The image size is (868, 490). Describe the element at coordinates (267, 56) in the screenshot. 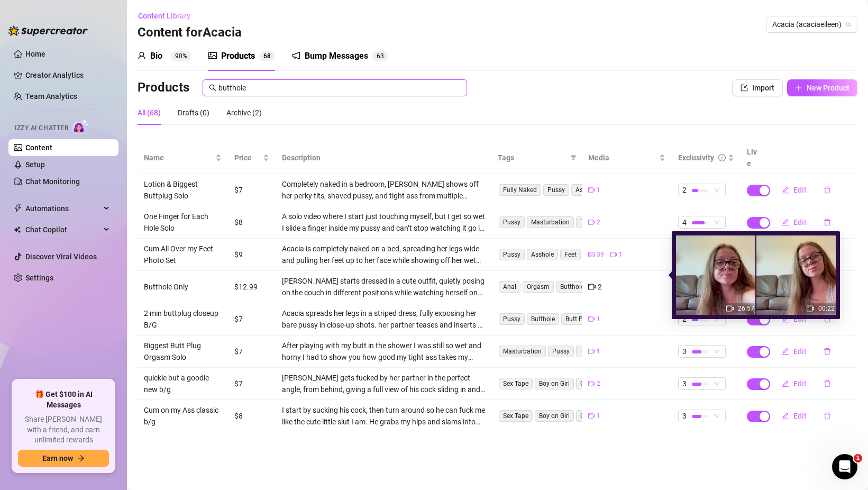

I see `sup: 68` at that location.